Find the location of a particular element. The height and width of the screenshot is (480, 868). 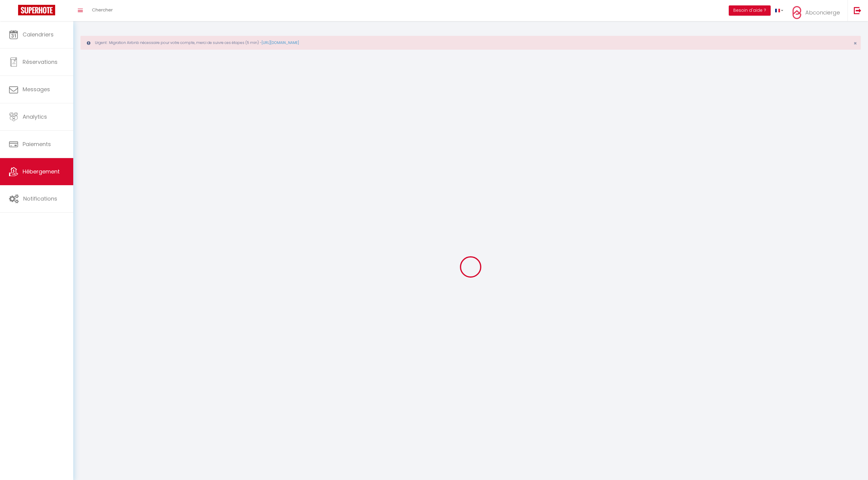

span: Chercher is located at coordinates (102, 10).